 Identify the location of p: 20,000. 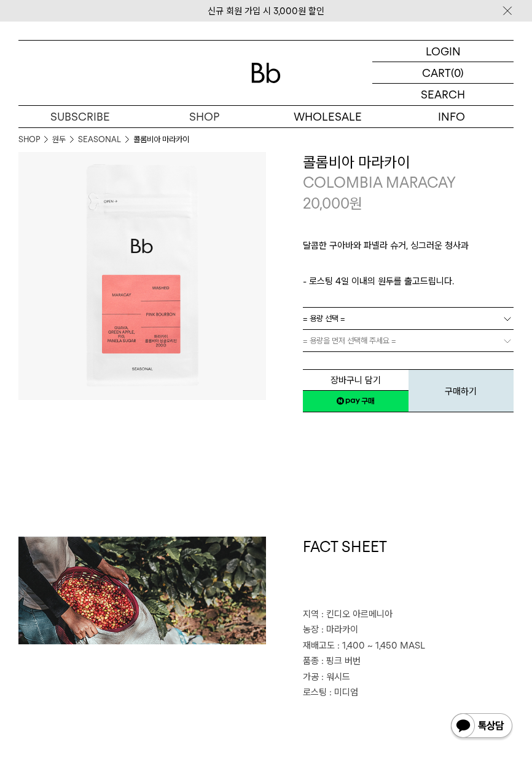
(333, 203).